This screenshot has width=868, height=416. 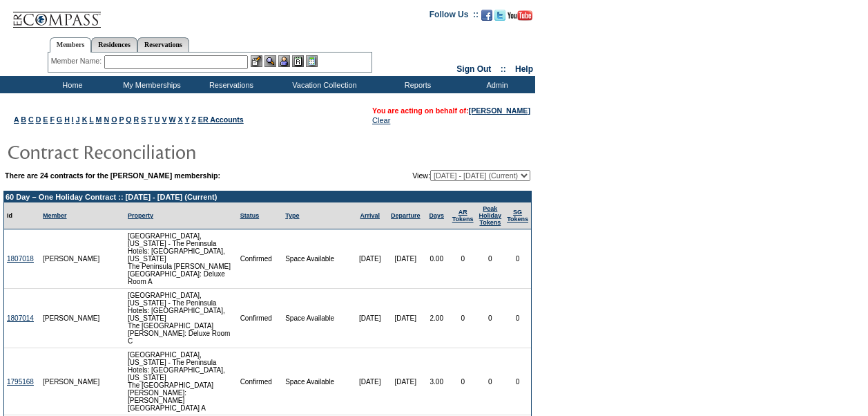 I want to click on a: D, so click(x=39, y=120).